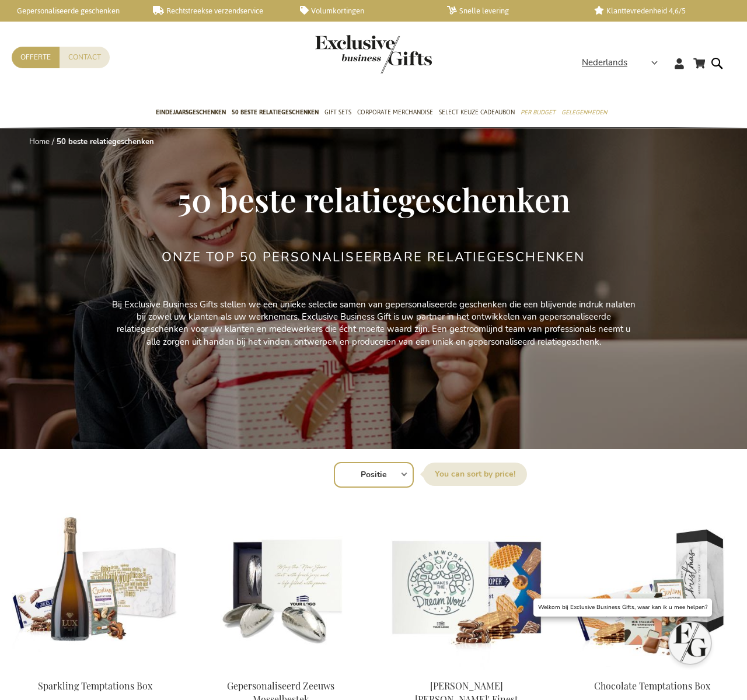  I want to click on a: Jules Destrooper Jules' Finest Gift Box, so click(467, 670).